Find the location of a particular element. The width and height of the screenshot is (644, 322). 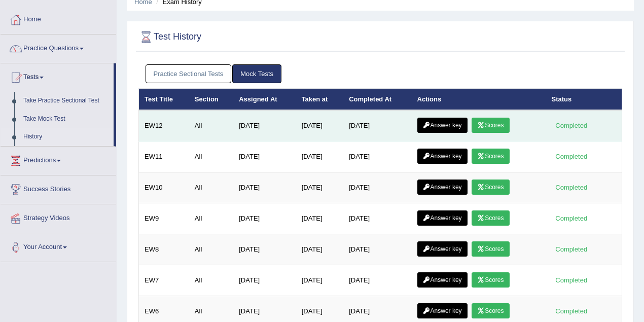

td: EW10 is located at coordinates (163, 187).